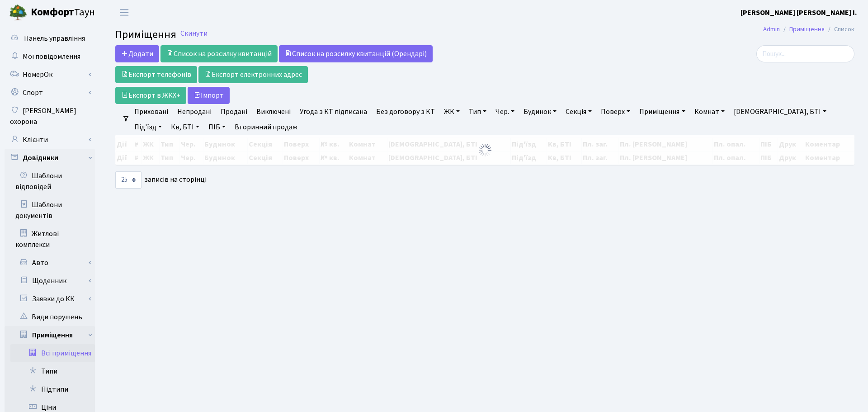  I want to click on a: Тип, so click(478, 112).